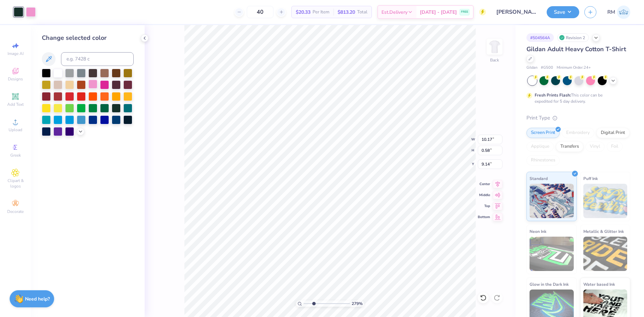  Describe the element at coordinates (15, 79) in the screenshot. I see `span: Designs` at that location.